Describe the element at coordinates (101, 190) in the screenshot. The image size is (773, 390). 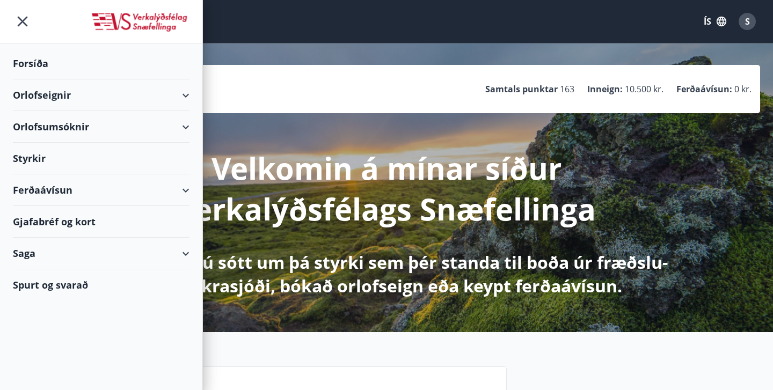
I see `div: Ferðaávísun` at that location.